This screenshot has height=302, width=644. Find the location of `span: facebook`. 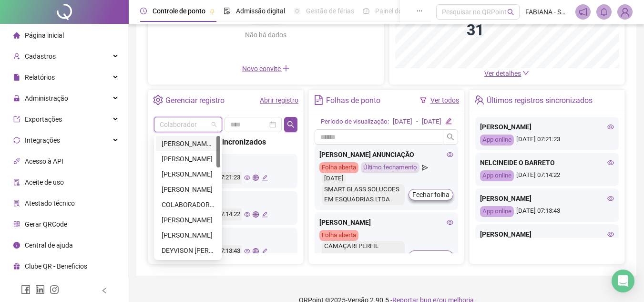

span: facebook is located at coordinates (26, 290).